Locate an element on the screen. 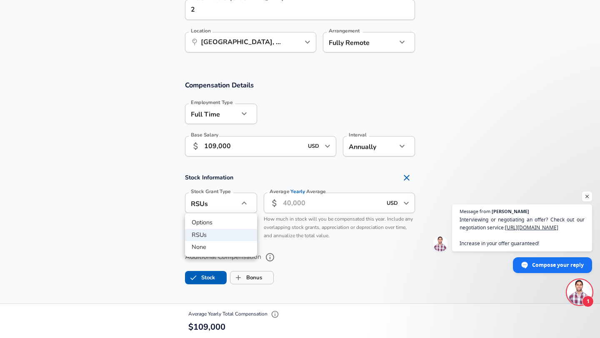 The image size is (600, 338). span: Message from is located at coordinates (475, 211).